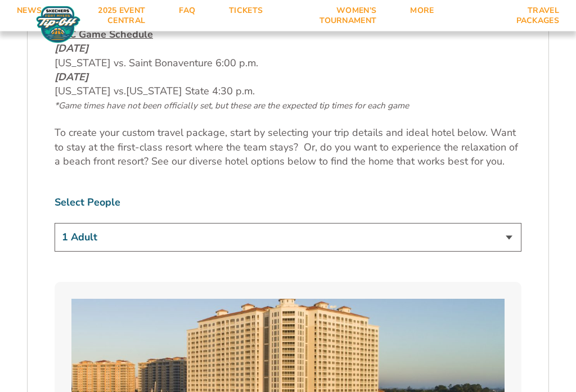 Image resolution: width=576 pixels, height=392 pixels. What do you see at coordinates (288, 148) in the screenshot?
I see `p: To create your custom travel package, start by selecting your trip details and ideal hotel below....` at bounding box center [288, 148].